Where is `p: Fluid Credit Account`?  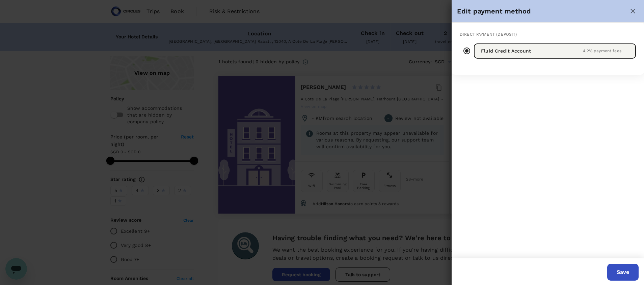 p: Fluid Credit Account is located at coordinates (530, 51).